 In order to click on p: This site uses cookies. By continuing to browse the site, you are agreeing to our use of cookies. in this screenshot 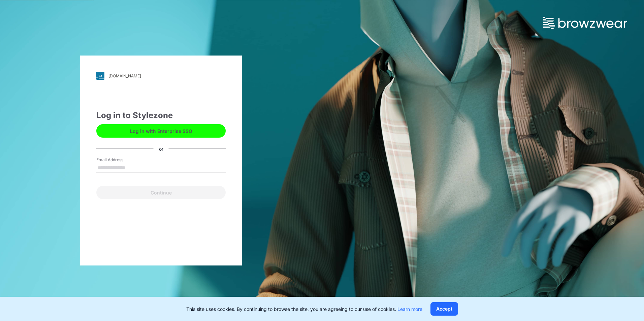, I will do `click(304, 309)`.